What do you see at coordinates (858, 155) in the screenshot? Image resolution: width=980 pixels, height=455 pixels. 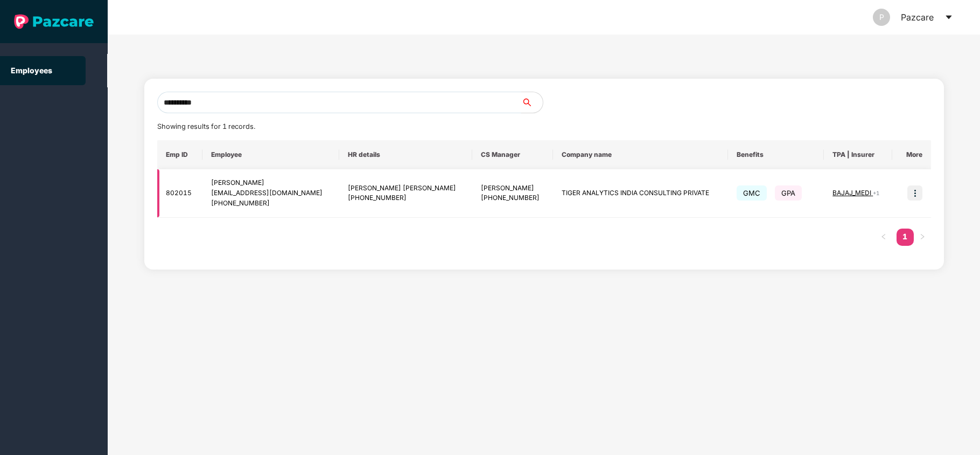 I see `th: TPA | Insurer` at bounding box center [858, 155].